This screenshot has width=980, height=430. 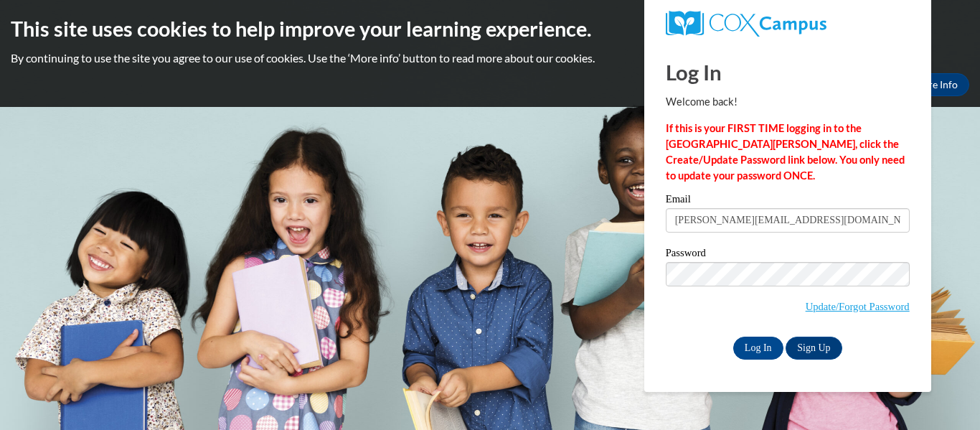 What do you see at coordinates (747, 24) in the screenshot?
I see `img: COX Campus` at bounding box center [747, 24].